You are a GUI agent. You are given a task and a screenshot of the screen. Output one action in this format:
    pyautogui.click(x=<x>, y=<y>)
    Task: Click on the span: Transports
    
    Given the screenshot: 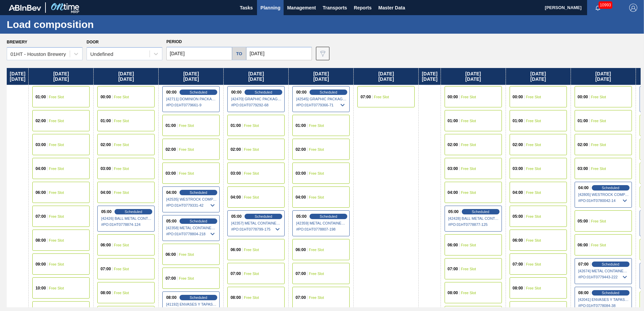 What is the action you would take?
    pyautogui.click(x=335, y=8)
    